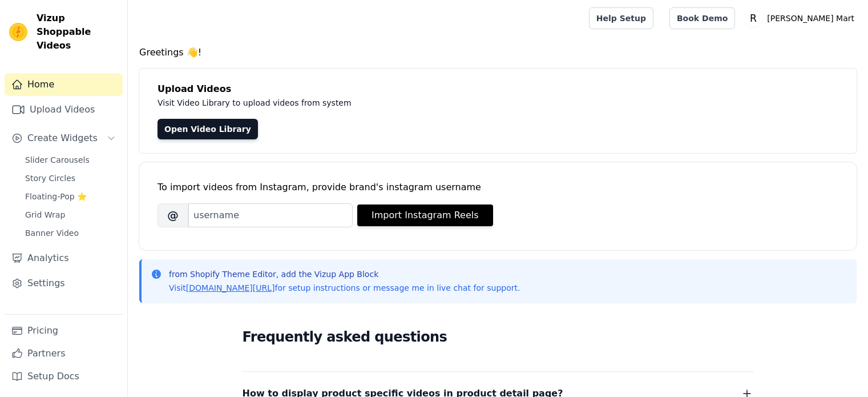 This screenshot has height=397, width=868. I want to click on img: Vizup, so click(19, 32).